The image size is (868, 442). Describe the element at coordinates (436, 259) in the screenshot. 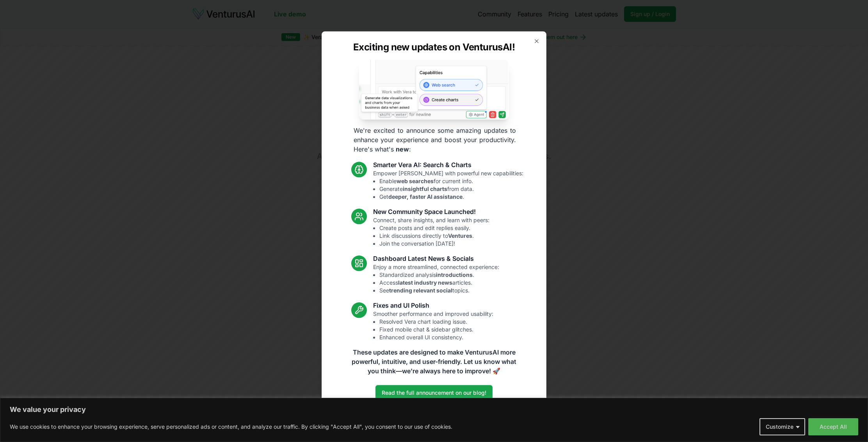

I see `h3: Dashboard Latest News & Socials` at that location.